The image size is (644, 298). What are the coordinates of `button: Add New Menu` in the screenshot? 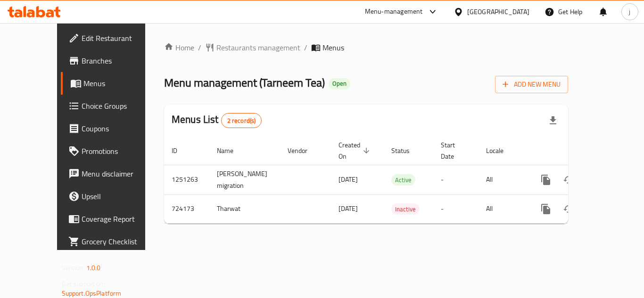 It's located at (531, 84).